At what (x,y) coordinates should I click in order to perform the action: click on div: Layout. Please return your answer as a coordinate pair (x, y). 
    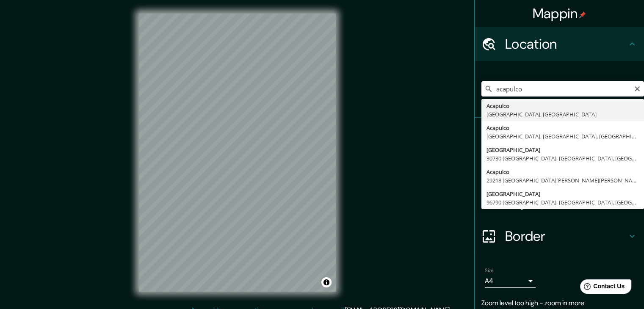
    Looking at the image, I should click on (559, 202).